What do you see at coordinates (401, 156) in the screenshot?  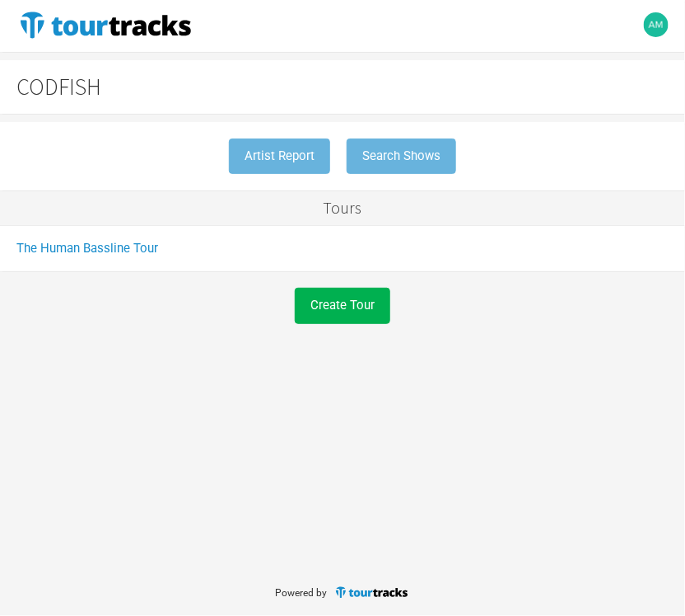 I see `a: Search Shows` at bounding box center [401, 156].